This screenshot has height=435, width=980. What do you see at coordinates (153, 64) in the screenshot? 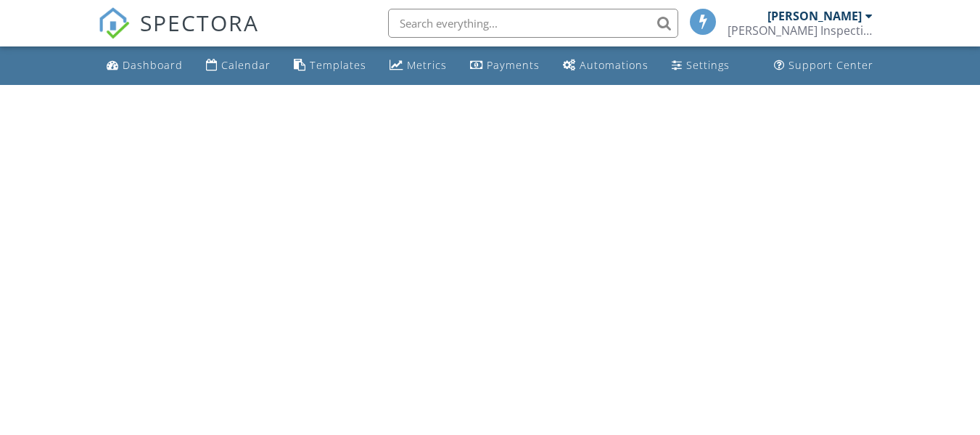
I see `div: Dashboard` at bounding box center [153, 64].